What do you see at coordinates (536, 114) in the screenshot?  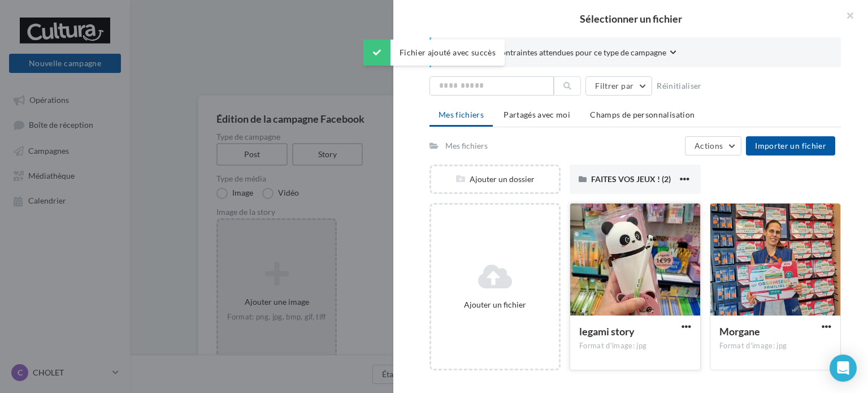 I see `span: Partagés avec moi` at bounding box center [536, 114].